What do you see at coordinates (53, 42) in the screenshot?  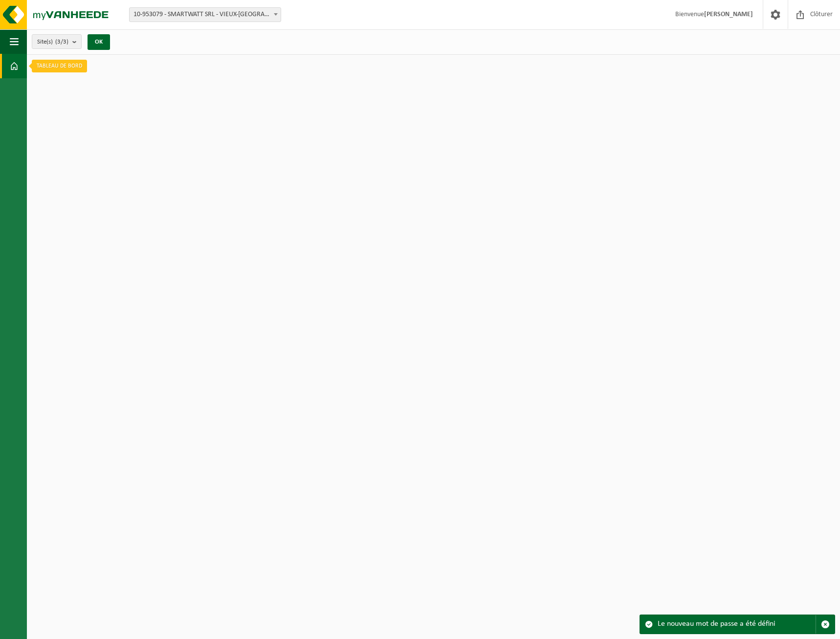 I see `span: Site(s)` at bounding box center [53, 42].